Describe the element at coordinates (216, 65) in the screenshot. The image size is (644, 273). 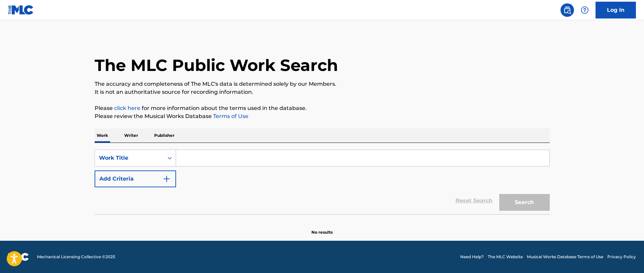
I see `h1: The MLC Public Work Search` at that location.